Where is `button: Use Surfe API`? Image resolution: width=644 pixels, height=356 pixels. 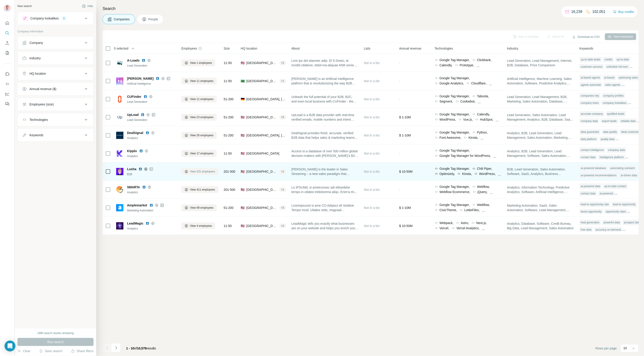
button: Use Surfe API is located at coordinates (7, 84).